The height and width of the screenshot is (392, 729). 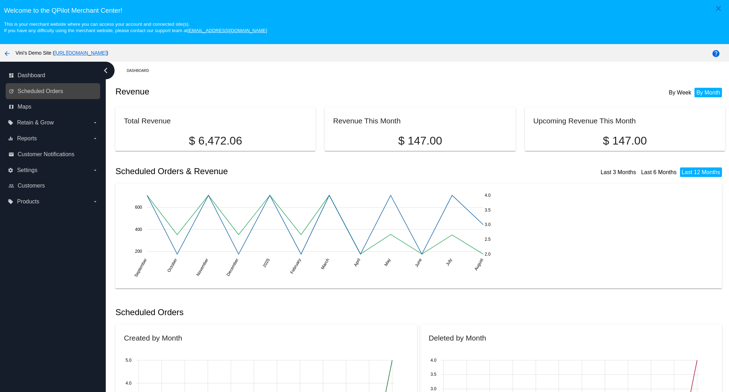 I want to click on a: Last 6 Months, so click(x=659, y=172).